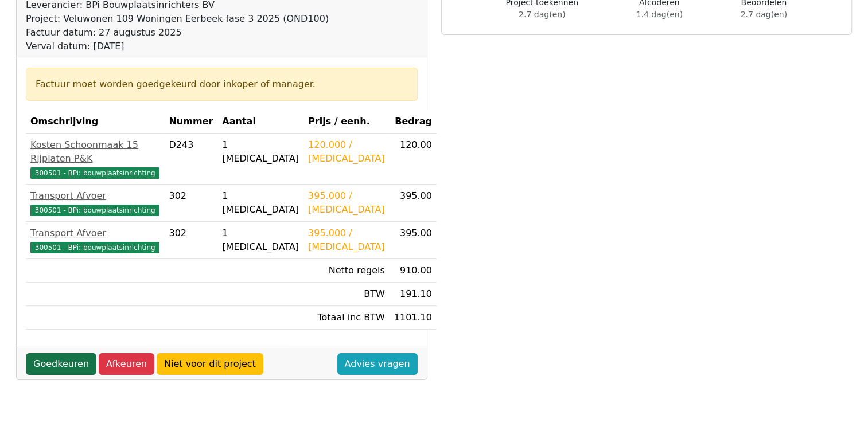 Image resolution: width=868 pixels, height=423 pixels. Describe the element at coordinates (413, 318) in the screenshot. I see `td: 1101.10` at that location.